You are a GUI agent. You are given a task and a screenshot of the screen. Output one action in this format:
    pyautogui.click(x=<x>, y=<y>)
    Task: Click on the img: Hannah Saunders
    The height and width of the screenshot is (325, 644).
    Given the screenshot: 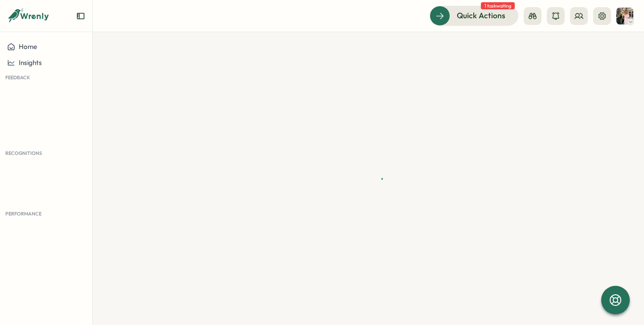 What is the action you would take?
    pyautogui.click(x=625, y=16)
    